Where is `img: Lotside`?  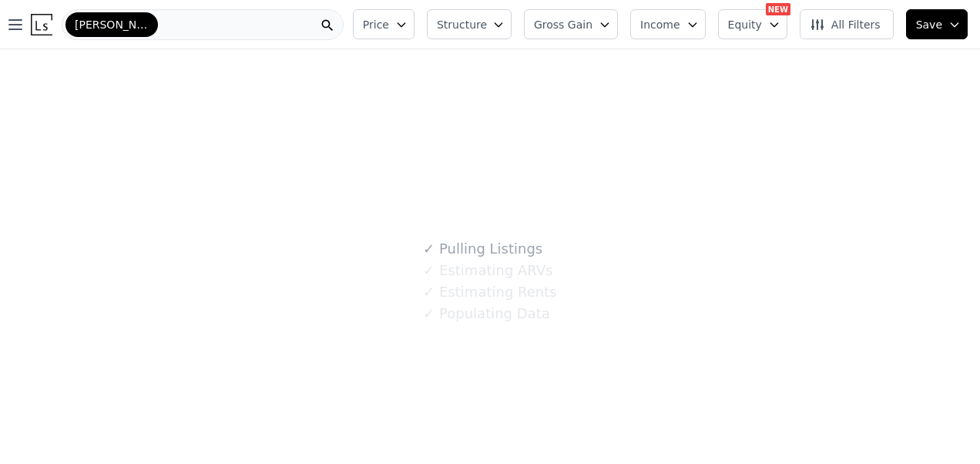
img: Lotside is located at coordinates (41, 24).